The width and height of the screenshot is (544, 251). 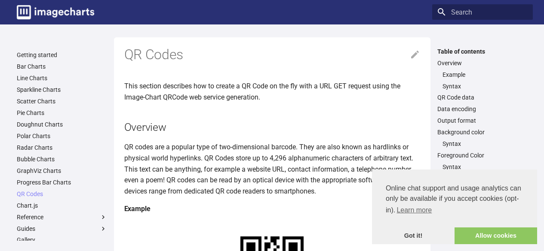 What do you see at coordinates (414, 211) in the screenshot?
I see `a: learn more about cookies` at bounding box center [414, 211].